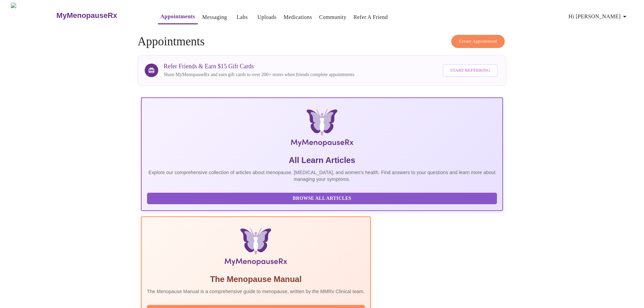 This screenshot has width=644, height=308. What do you see at coordinates (478, 41) in the screenshot?
I see `span: Create Appointment` at bounding box center [478, 41].